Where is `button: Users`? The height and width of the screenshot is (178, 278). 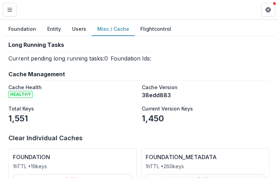 button: Users is located at coordinates (79, 29).